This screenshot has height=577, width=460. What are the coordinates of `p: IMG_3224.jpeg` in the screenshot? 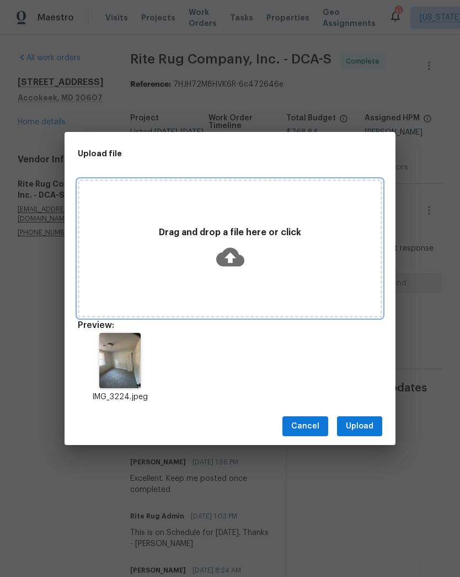 It's located at (120, 397).